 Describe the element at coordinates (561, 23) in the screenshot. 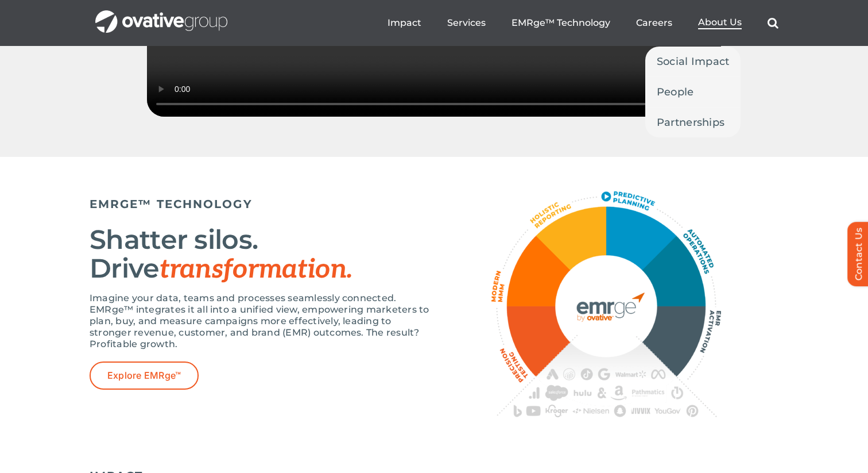

I see `span: EMRge™ Technology` at that location.